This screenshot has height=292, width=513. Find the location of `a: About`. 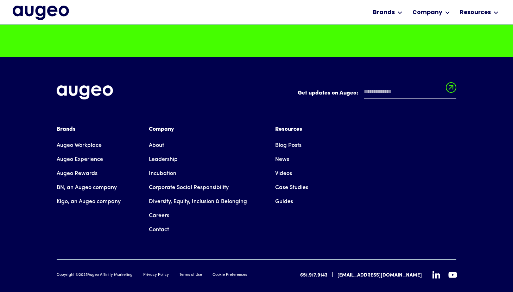

a: About is located at coordinates (156, 146).